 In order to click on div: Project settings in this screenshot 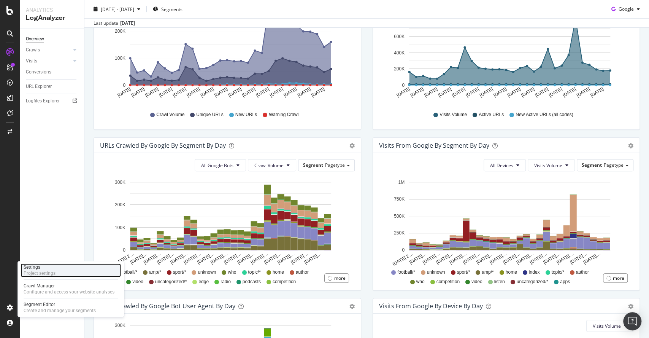, I will do `click(40, 273)`.